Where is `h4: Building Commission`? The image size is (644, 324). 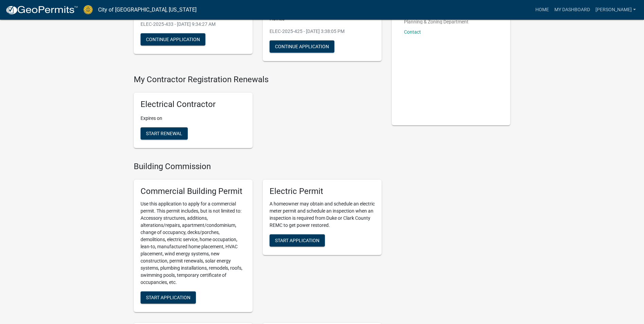 h4: Building Commission is located at coordinates (258, 166).